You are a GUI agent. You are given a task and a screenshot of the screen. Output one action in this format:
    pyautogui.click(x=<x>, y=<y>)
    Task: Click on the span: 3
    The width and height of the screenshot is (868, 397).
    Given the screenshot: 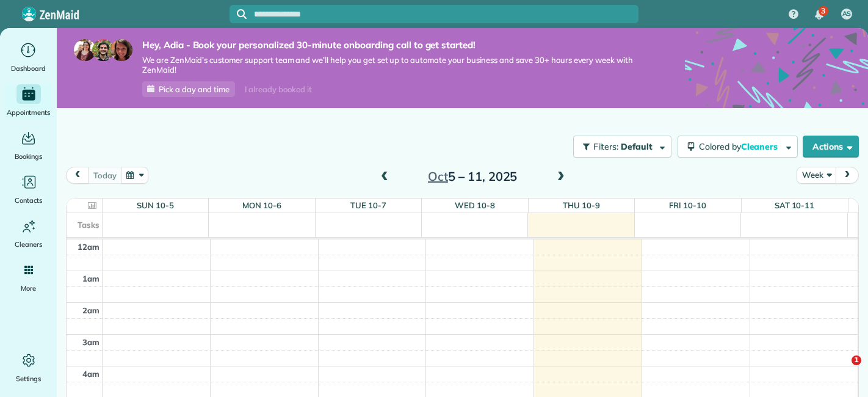 What is the action you would take?
    pyautogui.click(x=823, y=11)
    